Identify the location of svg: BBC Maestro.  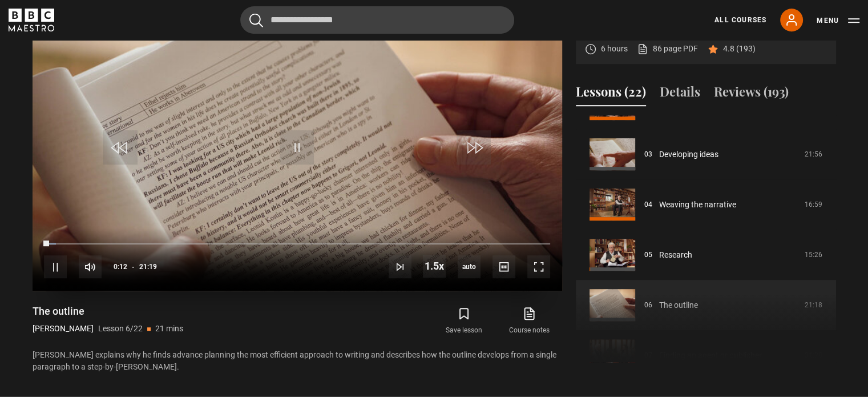
(32, 20).